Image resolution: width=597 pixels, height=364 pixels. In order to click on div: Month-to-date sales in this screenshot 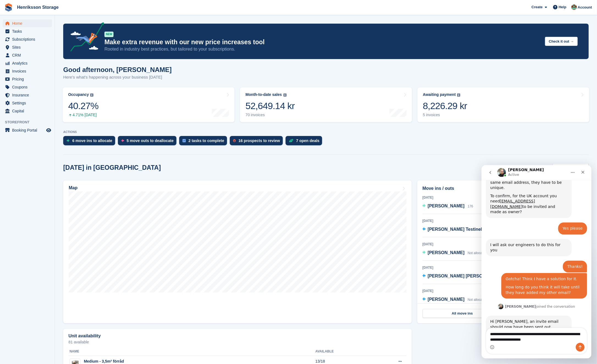, I will do `click(263, 94)`.